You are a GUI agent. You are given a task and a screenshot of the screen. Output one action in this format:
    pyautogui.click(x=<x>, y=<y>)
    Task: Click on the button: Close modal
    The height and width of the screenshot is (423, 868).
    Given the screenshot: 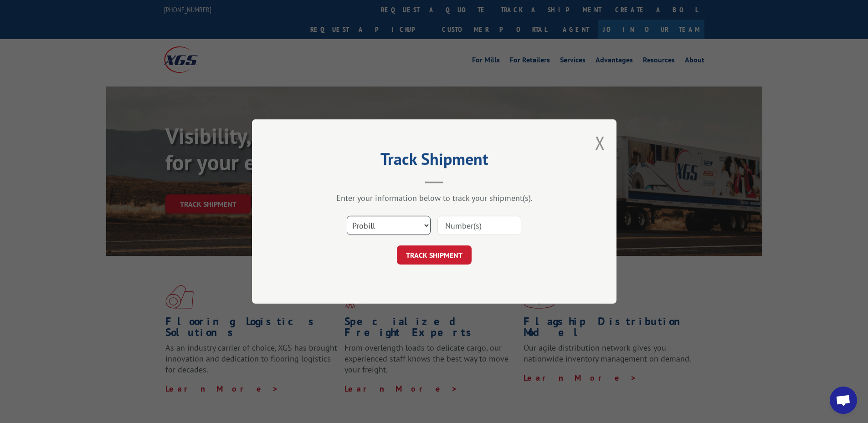 What is the action you would take?
    pyautogui.click(x=600, y=142)
    